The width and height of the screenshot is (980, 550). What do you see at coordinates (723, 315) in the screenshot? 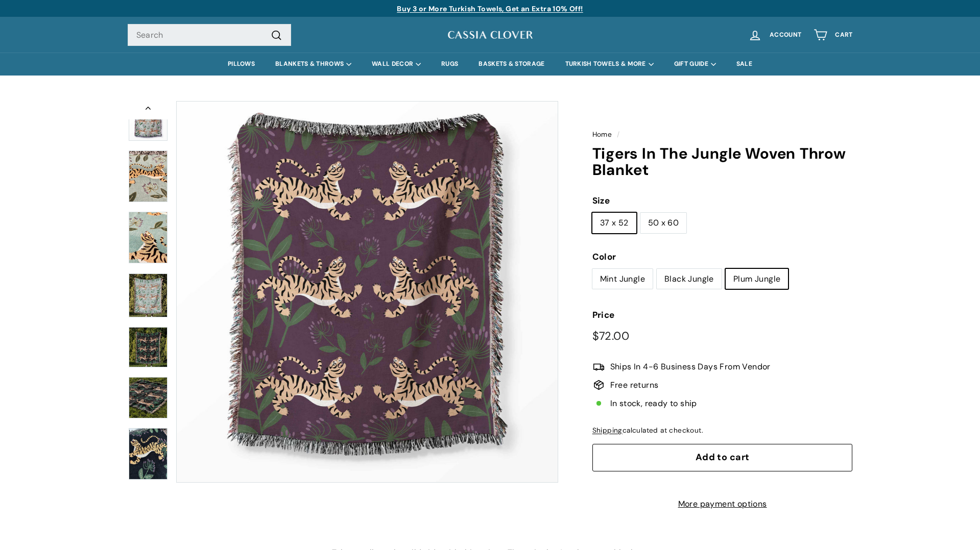
I see `label: Price` at bounding box center [723, 315].